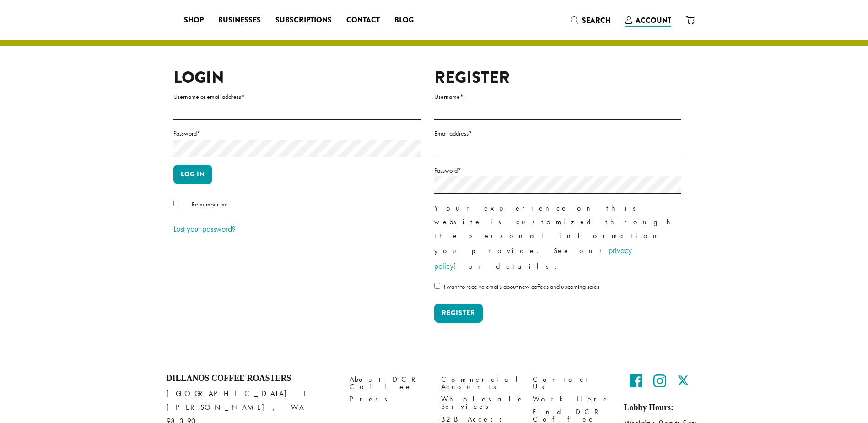 This screenshot has height=423, width=868. Describe the element at coordinates (297, 96) in the screenshot. I see `label: Username or email address` at that location.